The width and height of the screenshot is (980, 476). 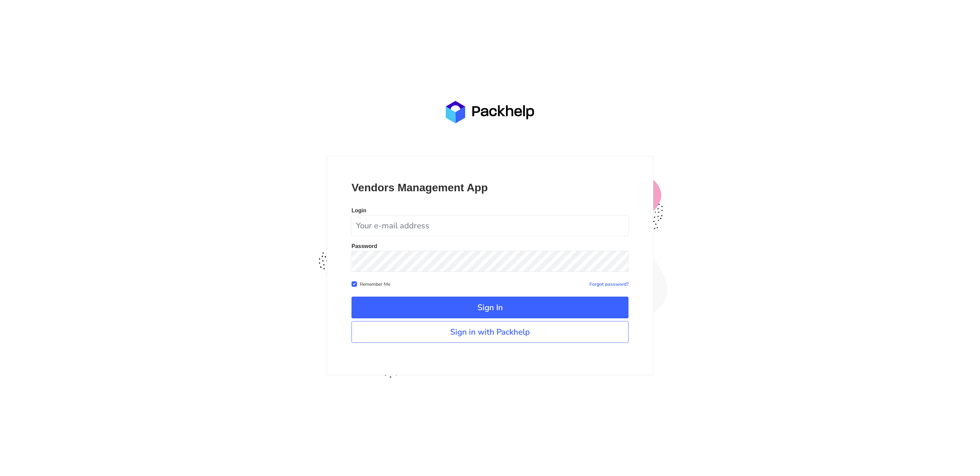 I want to click on p: Vendors Management App, so click(x=490, y=188).